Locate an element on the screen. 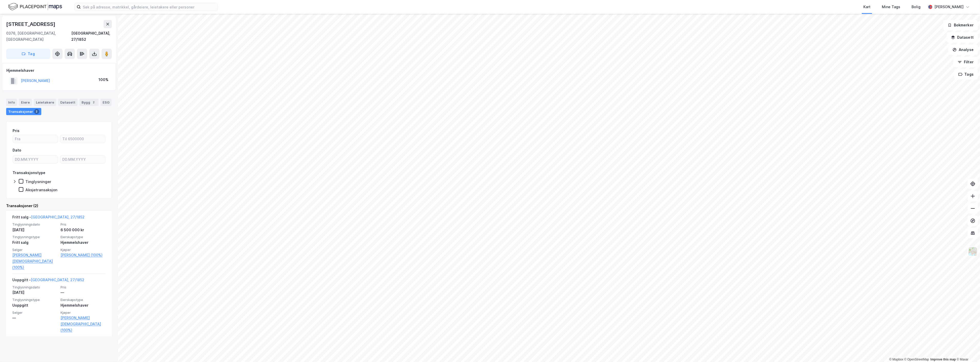 This screenshot has width=980, height=362. div: Pris is located at coordinates (16, 131).